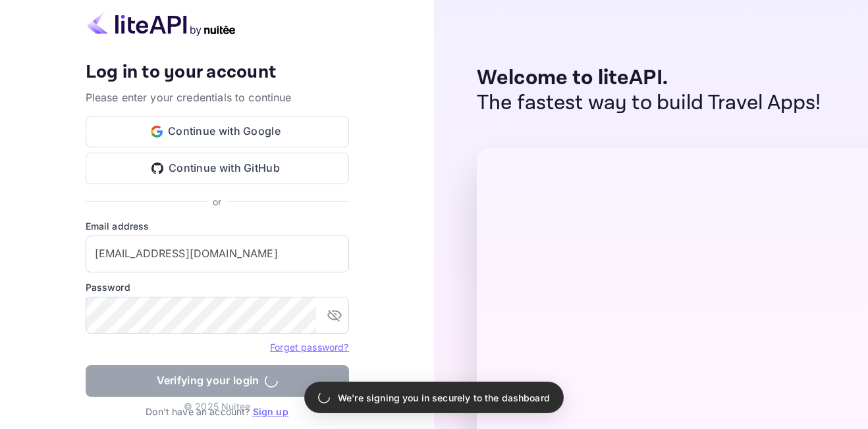 The height and width of the screenshot is (429, 868). Describe the element at coordinates (218, 411) in the screenshot. I see `p: Don't have an account?` at that location.